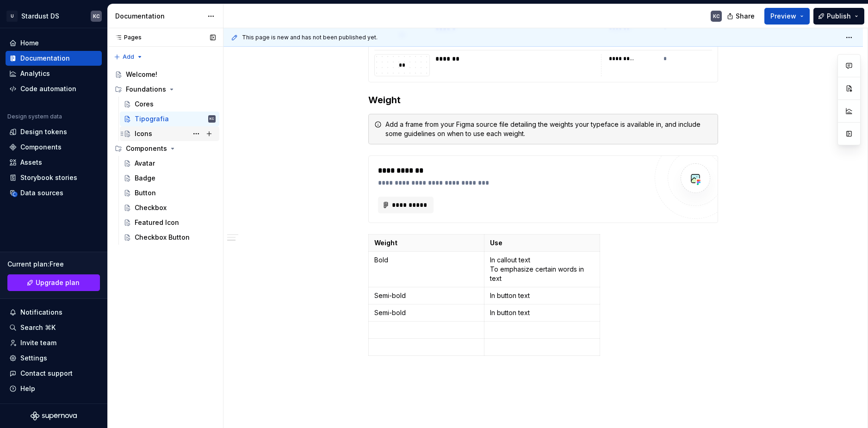 This screenshot has width=868, height=428. What do you see at coordinates (838, 16) in the screenshot?
I see `button: Publish` at bounding box center [838, 16].